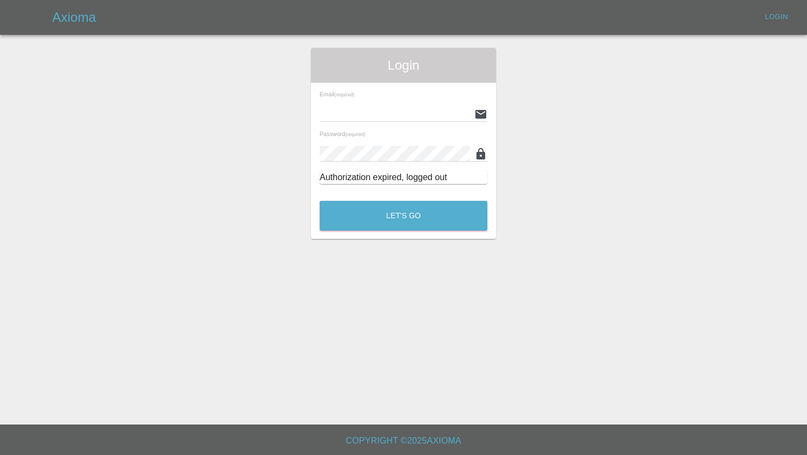 This screenshot has height=455, width=807. What do you see at coordinates (404, 441) in the screenshot?
I see `h6: Copyright © 2025 Axioma` at bounding box center [404, 441].